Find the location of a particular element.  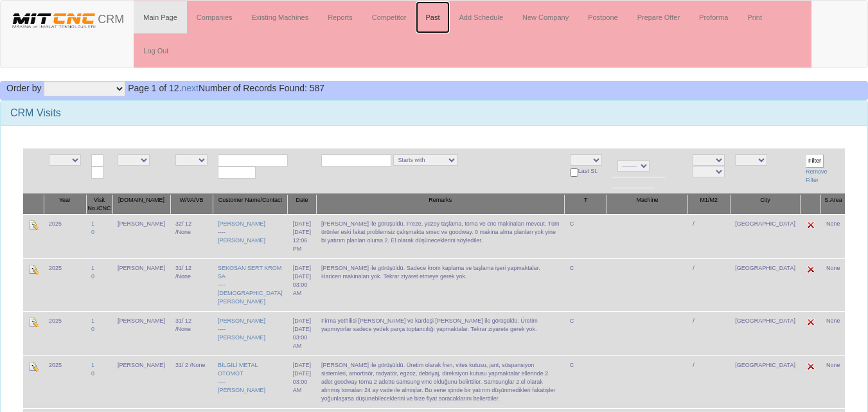

a: Existing Machines is located at coordinates (280, 18).